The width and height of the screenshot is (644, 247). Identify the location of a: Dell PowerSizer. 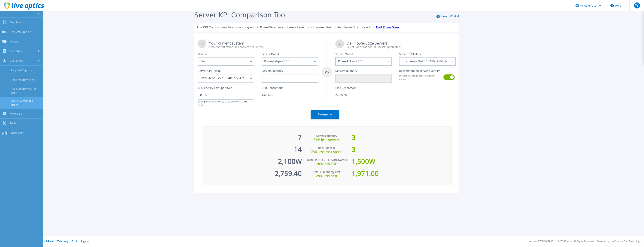
(388, 27).